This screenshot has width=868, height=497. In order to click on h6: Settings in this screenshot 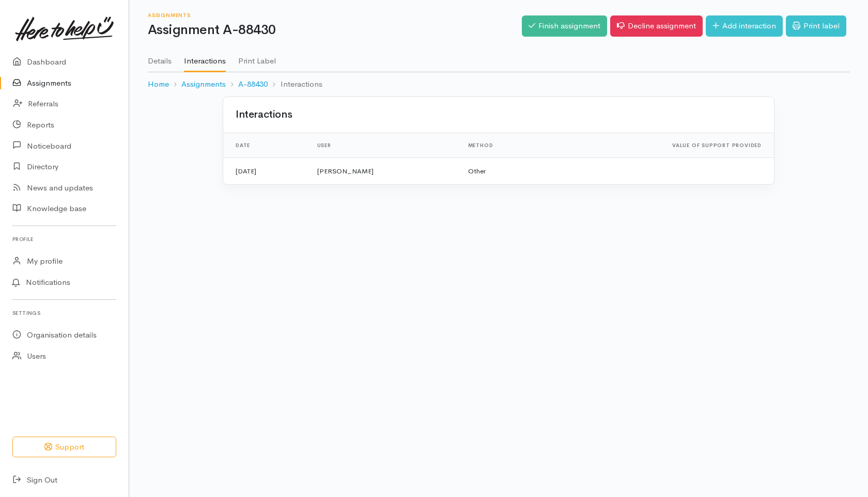, I will do `click(64, 313)`.